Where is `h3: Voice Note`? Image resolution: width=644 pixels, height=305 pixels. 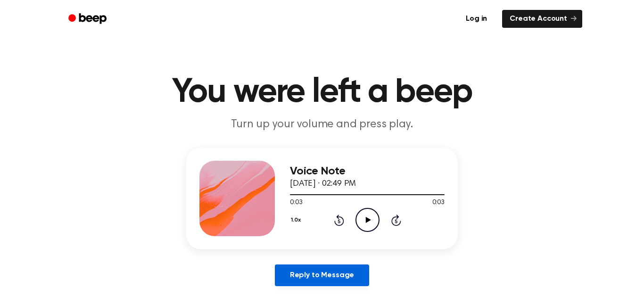
h3: Voice Note is located at coordinates (367, 171).